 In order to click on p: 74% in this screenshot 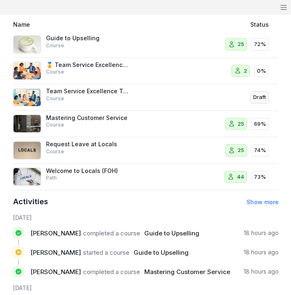, I will do `click(260, 150)`.